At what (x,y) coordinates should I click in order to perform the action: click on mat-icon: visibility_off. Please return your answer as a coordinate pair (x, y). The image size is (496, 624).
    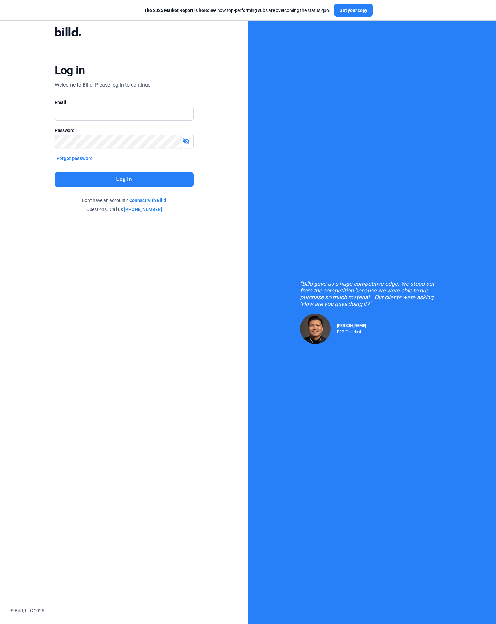
    Looking at the image, I should click on (186, 141).